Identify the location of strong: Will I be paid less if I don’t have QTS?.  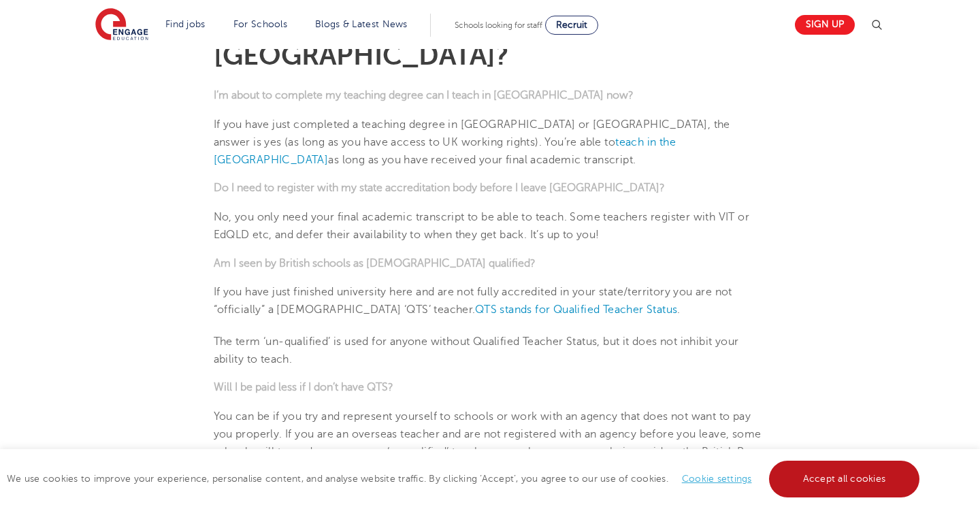
(303, 387).